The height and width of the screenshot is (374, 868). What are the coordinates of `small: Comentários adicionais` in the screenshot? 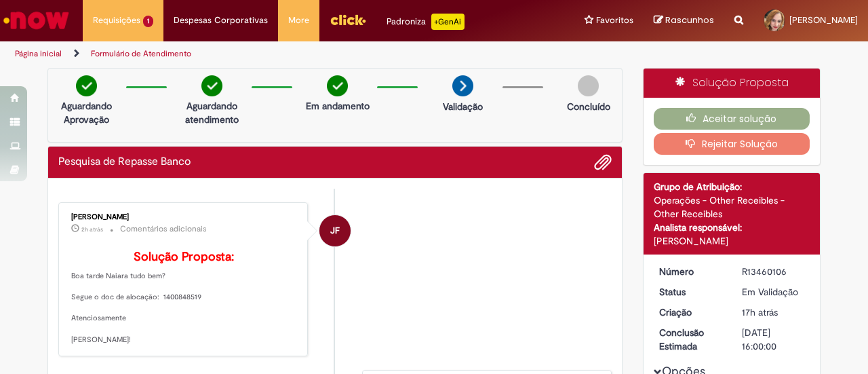 It's located at (163, 229).